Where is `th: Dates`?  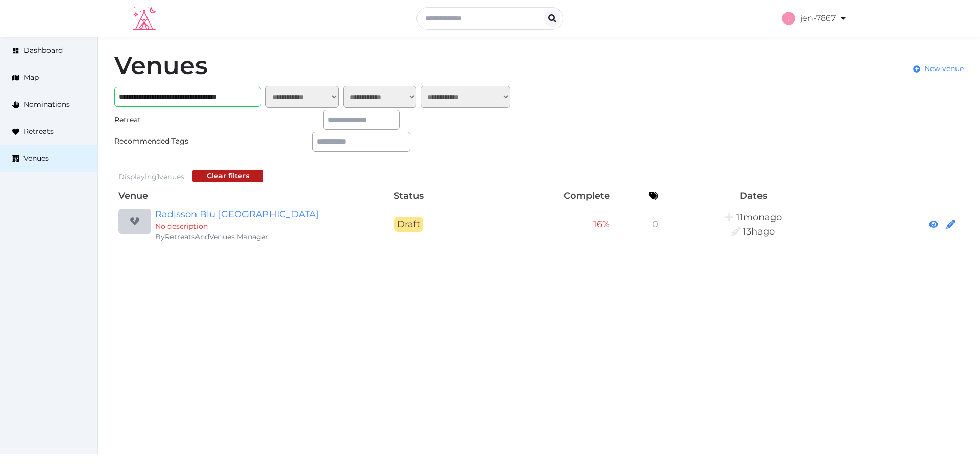
th: Dates is located at coordinates (754, 195).